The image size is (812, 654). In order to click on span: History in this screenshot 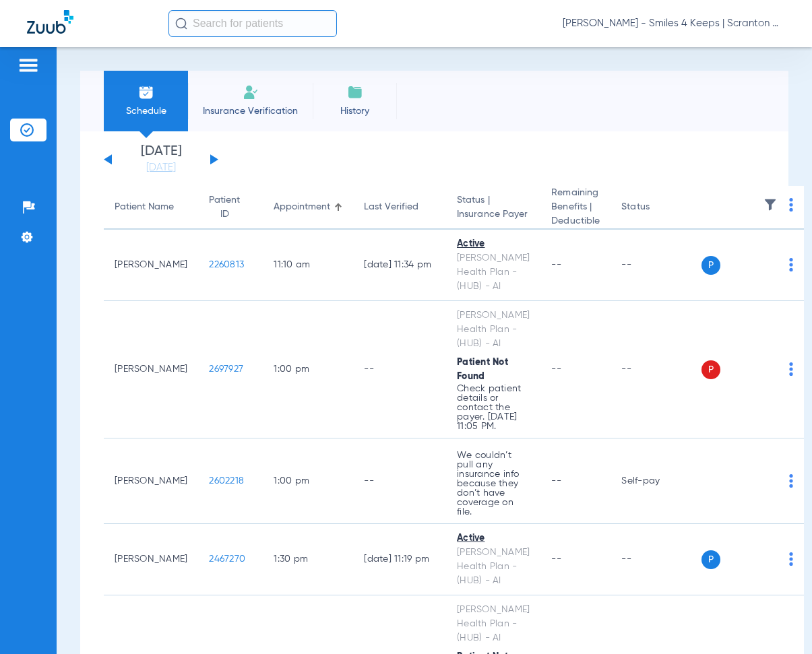, I will do `click(354, 111)`.